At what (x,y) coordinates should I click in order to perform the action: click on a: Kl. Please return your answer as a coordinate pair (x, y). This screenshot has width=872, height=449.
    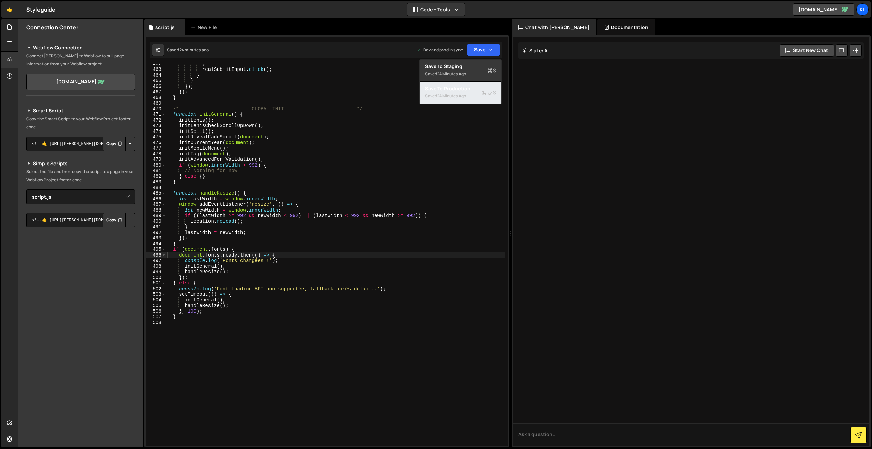
    Looking at the image, I should click on (862, 10).